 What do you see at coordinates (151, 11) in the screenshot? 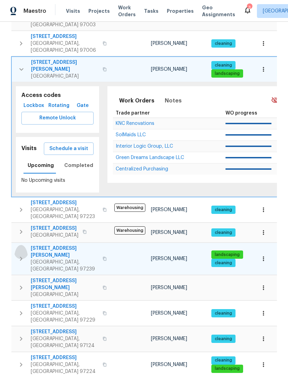
I see `span: Tasks` at bounding box center [151, 11].